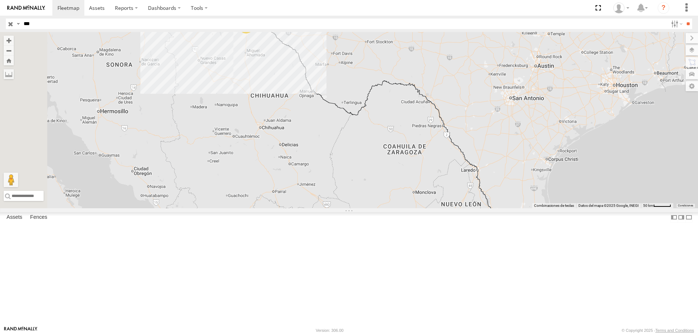 This screenshot has height=334, width=698. What do you see at coordinates (674, 218) in the screenshot?
I see `label: Dock Summary Table to the Left` at bounding box center [674, 218].